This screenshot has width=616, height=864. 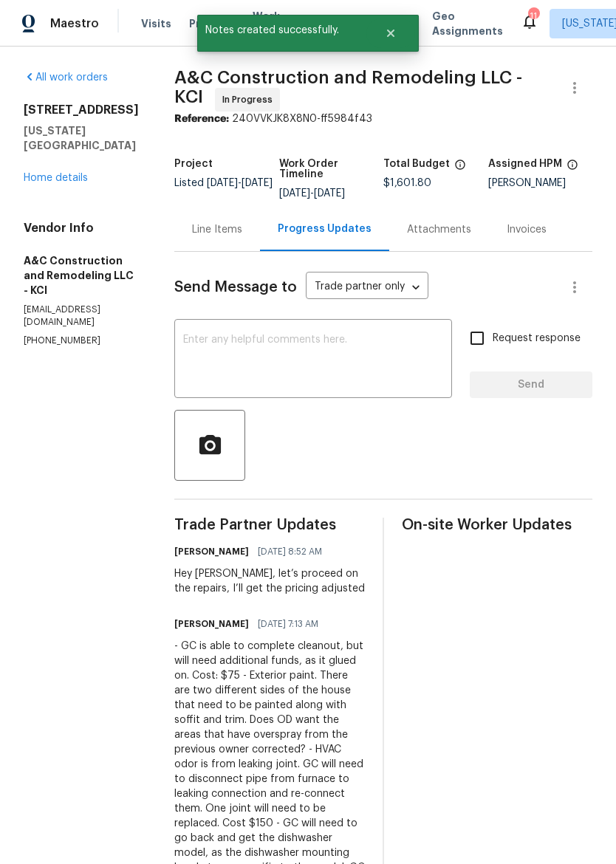 I want to click on span: Visits, so click(x=155, y=23).